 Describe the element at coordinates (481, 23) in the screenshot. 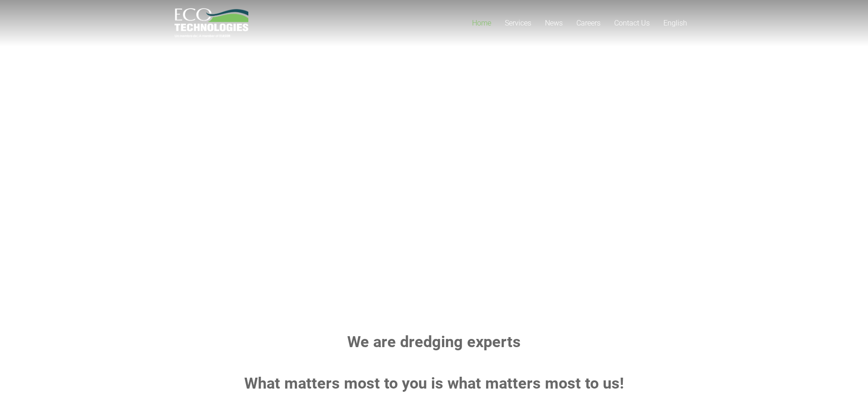

I see `span: Home` at that location.